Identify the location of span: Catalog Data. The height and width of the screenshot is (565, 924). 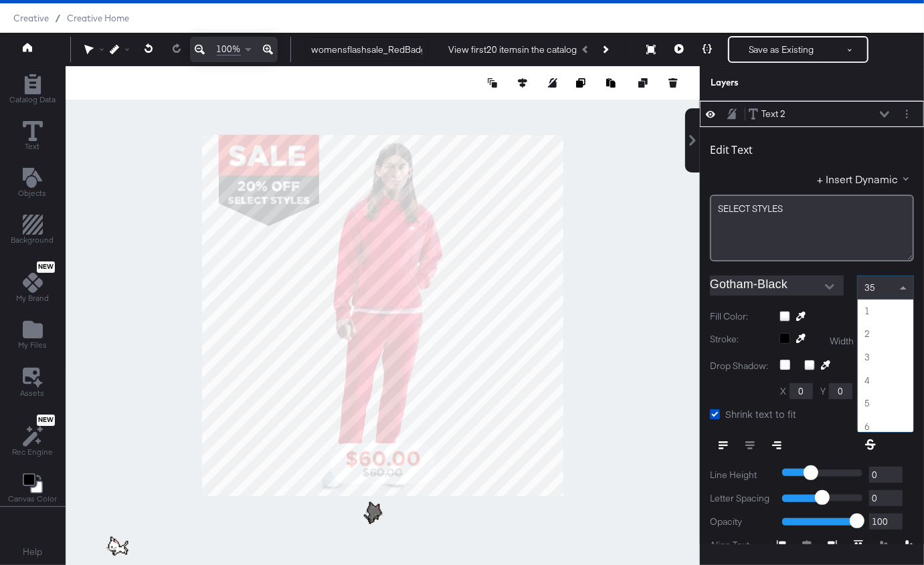
(32, 100).